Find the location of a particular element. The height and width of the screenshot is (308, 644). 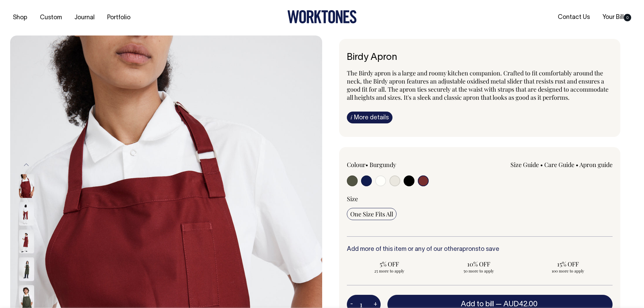

a: Journal is located at coordinates (85, 17).